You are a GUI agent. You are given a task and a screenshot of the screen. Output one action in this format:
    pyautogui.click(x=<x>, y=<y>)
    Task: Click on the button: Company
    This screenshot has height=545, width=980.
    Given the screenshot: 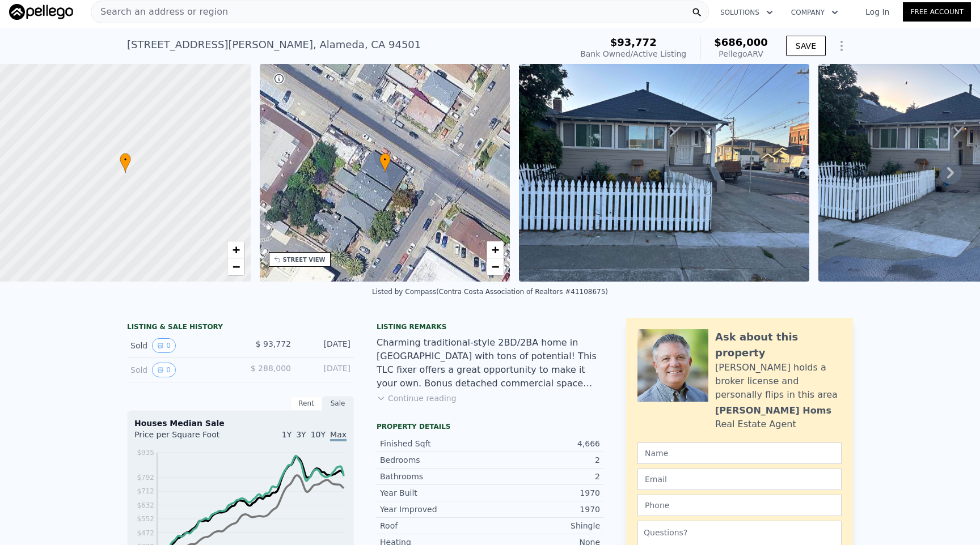 What is the action you would take?
    pyautogui.click(x=814, y=12)
    